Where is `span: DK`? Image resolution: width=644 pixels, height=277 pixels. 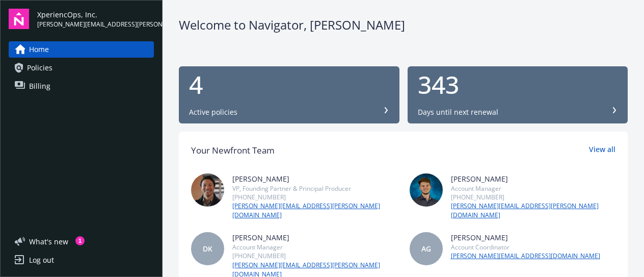 span: DK is located at coordinates (208, 248).